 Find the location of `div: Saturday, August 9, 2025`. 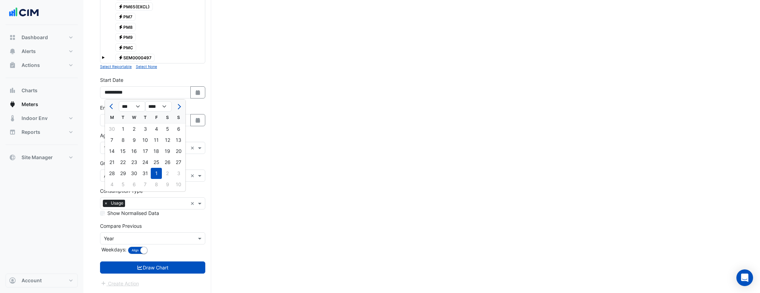

div: Saturday, August 9, 2025 is located at coordinates (167, 185).